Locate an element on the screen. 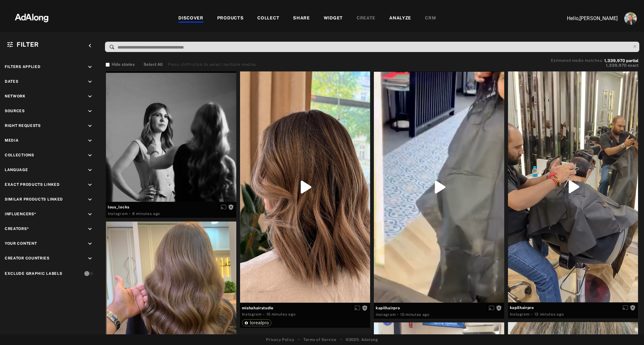 The image size is (644, 345). span: Dates is located at coordinates (11, 81).